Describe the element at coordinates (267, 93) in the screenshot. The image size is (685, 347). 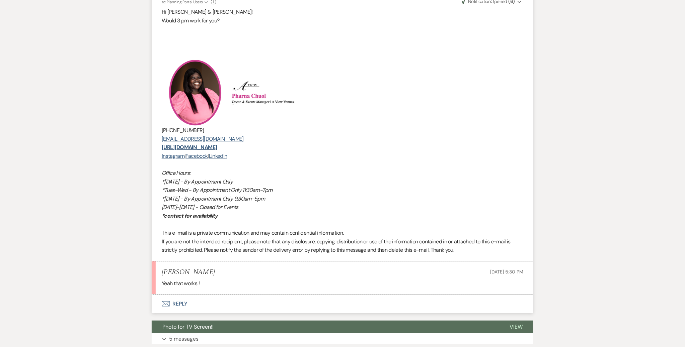
I see `img: Screenshot 2025-04-02 at 3.30.15 PM.png` at that location.